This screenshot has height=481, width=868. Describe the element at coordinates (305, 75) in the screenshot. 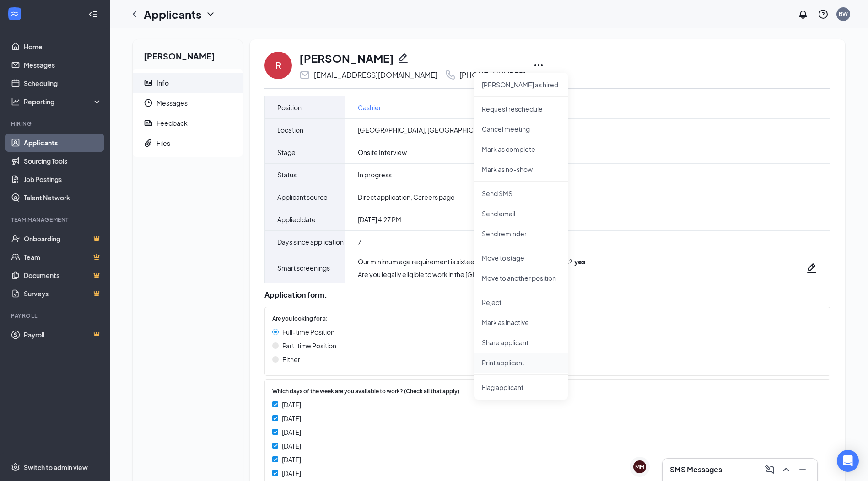

I see `svg: Email` at that location.